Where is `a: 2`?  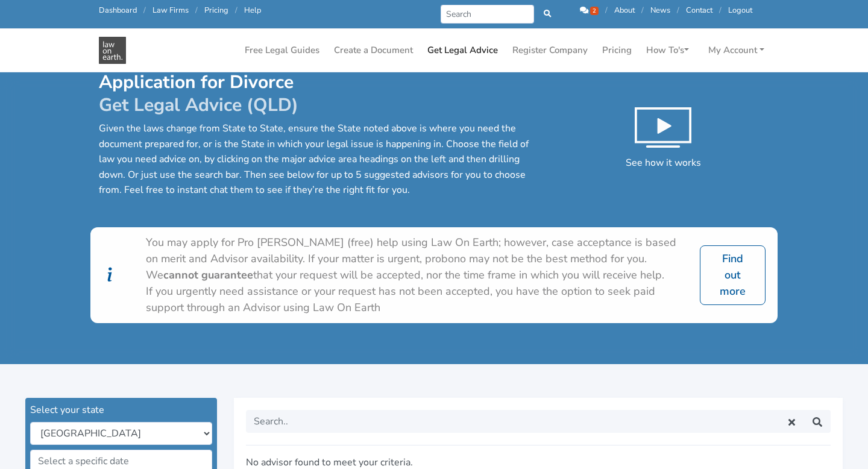
a: 2 is located at coordinates (590, 10).